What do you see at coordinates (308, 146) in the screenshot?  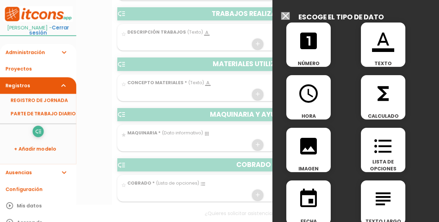 I see `i: image` at bounding box center [308, 146].